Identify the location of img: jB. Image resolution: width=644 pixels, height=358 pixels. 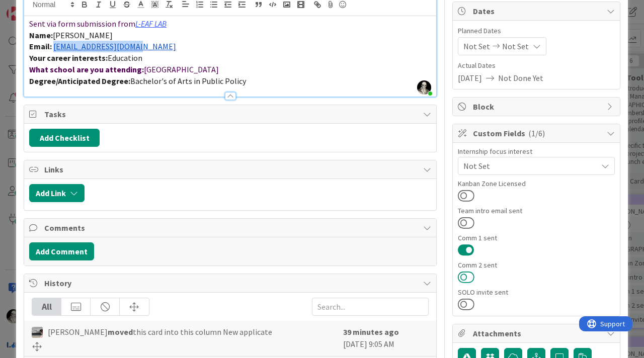
(38, 333).